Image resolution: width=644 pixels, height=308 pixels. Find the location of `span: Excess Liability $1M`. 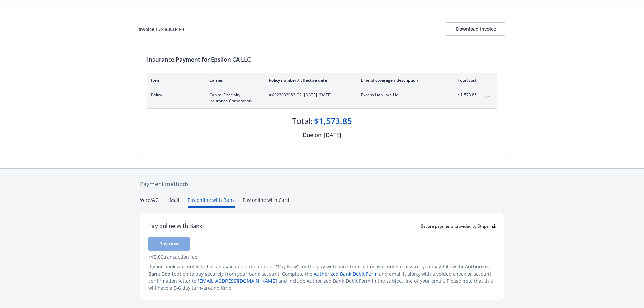

span: Excess Liability $1M is located at coordinates (400, 95).